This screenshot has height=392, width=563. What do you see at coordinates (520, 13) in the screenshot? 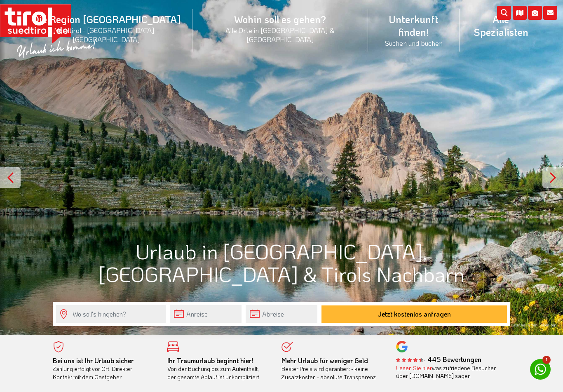
I see `i: Karte öffnen` at bounding box center [520, 13].